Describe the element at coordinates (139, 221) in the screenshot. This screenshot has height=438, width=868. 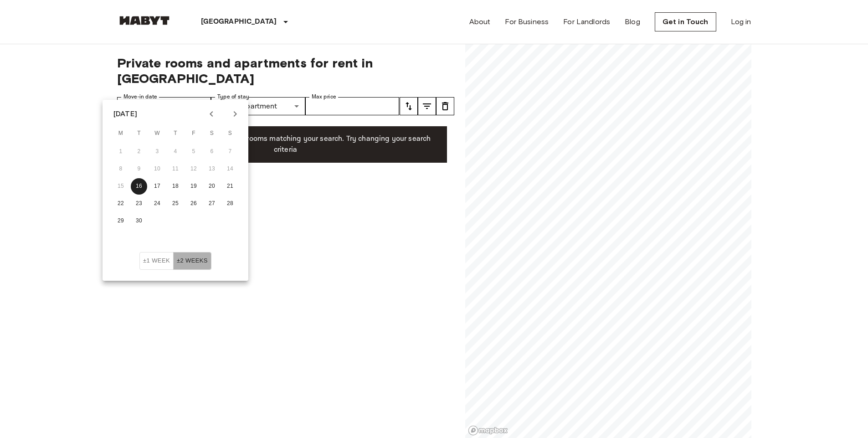
I see `button: 30` at that location.